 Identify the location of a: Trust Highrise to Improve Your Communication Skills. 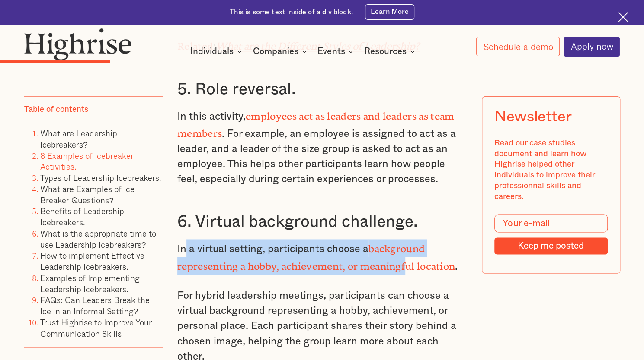
(96, 328).